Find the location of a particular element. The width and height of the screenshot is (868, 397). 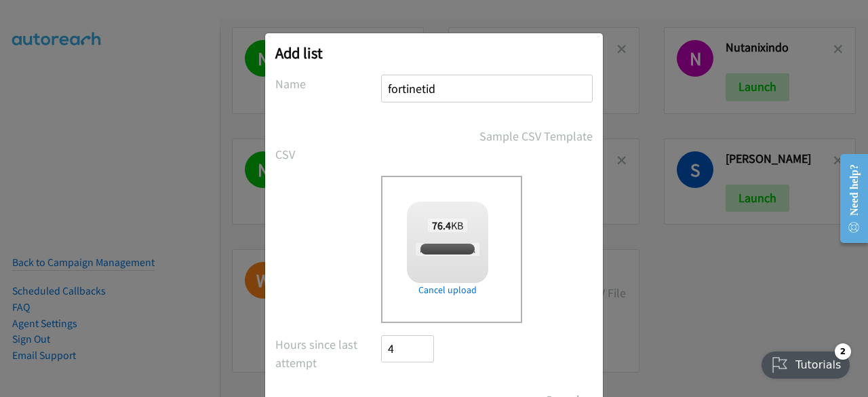

upt-list-badge: 2 is located at coordinates (90, 13).